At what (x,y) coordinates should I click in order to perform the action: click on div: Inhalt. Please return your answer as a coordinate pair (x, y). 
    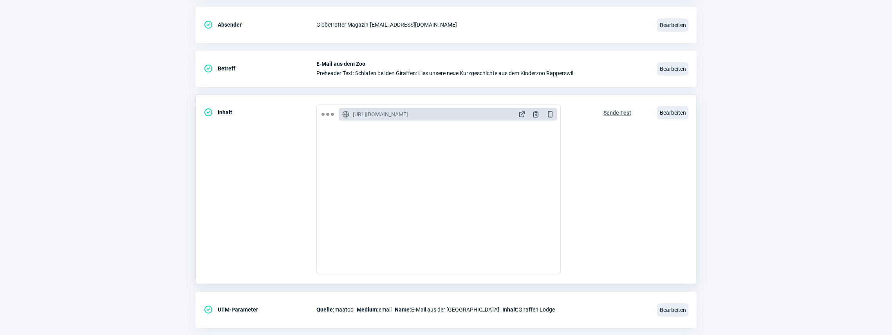
    Looking at the image, I should click on (260, 112).